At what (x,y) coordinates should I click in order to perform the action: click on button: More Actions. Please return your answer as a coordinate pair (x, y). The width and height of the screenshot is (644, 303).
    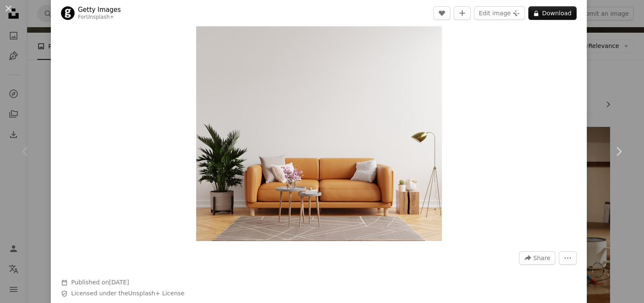
    Looking at the image, I should click on (568, 258).